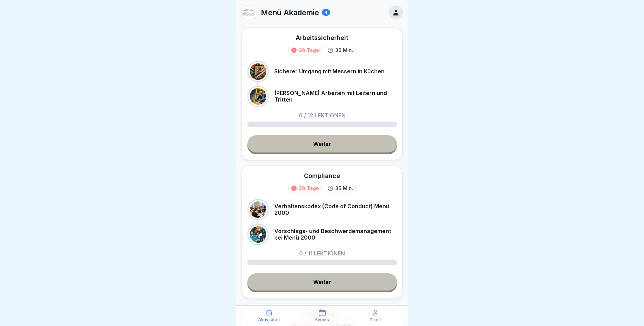 The image size is (644, 326). I want to click on p: Profil, so click(375, 320).